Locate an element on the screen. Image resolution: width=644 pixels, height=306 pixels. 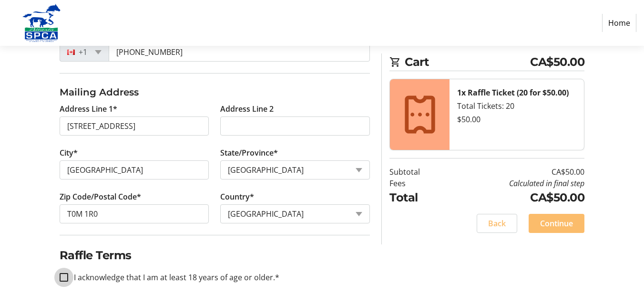
label: City* is located at coordinates (69, 152).